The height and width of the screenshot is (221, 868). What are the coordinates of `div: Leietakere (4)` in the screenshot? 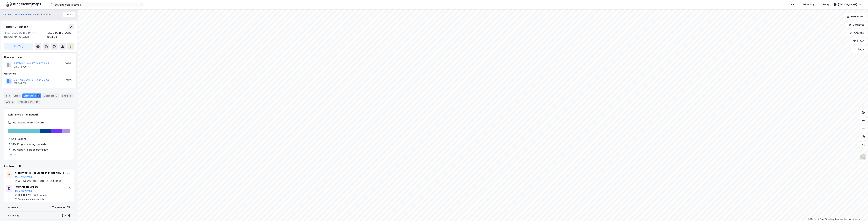 It's located at (39, 166).